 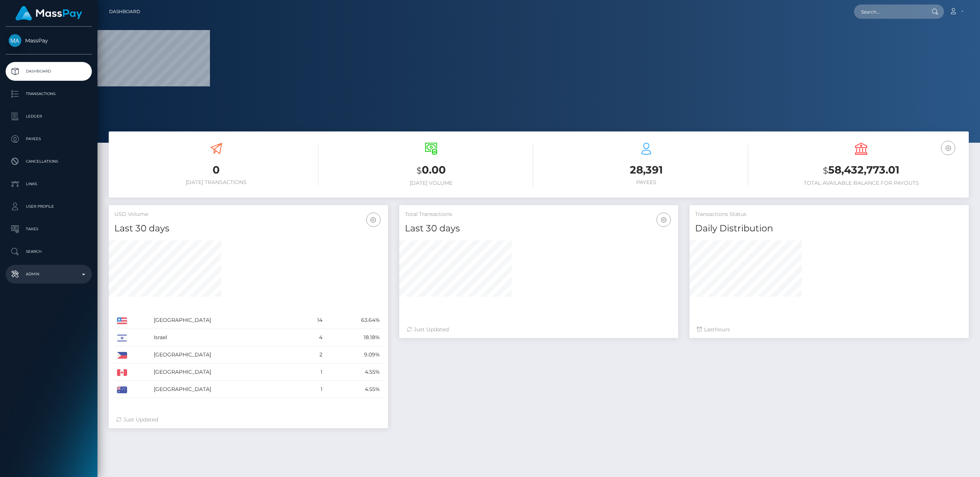 I want to click on h5: Total Transactions, so click(x=539, y=214).